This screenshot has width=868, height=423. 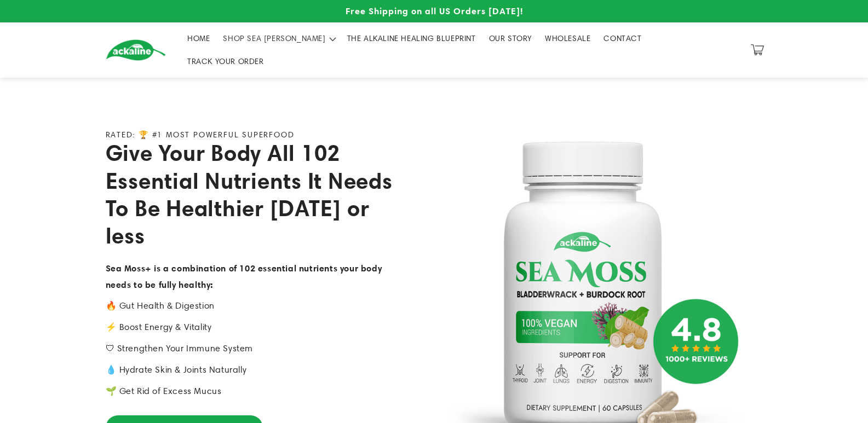 What do you see at coordinates (511, 39) in the screenshot?
I see `a: OUR STORY` at bounding box center [511, 39].